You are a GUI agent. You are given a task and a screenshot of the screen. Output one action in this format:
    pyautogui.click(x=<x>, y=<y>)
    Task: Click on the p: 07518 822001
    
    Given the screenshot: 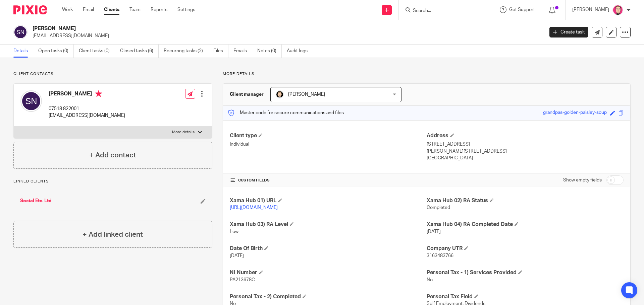 What is the action you would take?
    pyautogui.click(x=87, y=109)
    